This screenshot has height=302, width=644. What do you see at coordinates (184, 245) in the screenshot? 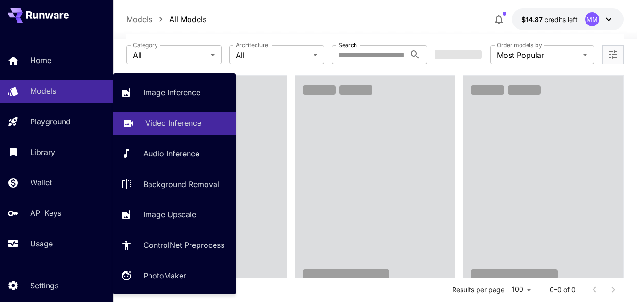
I see `p: ControlNet Preprocess` at bounding box center [184, 245].